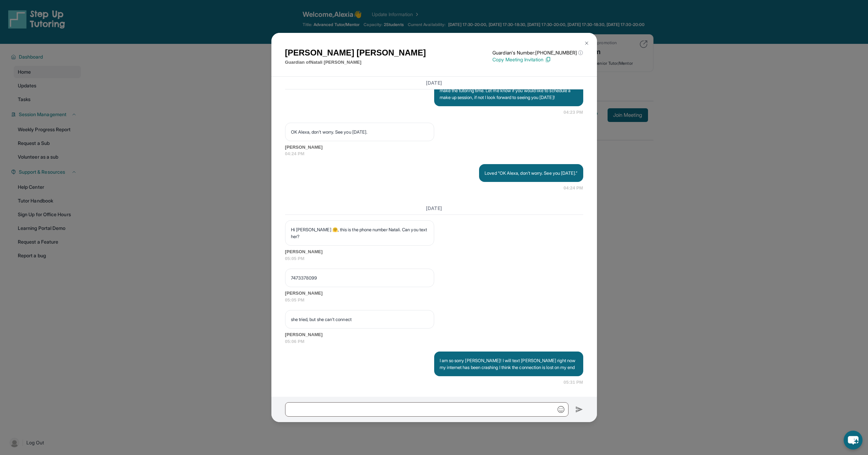 The image size is (868, 455). Describe the element at coordinates (586, 43) in the screenshot. I see `img: Close Icon` at that location.